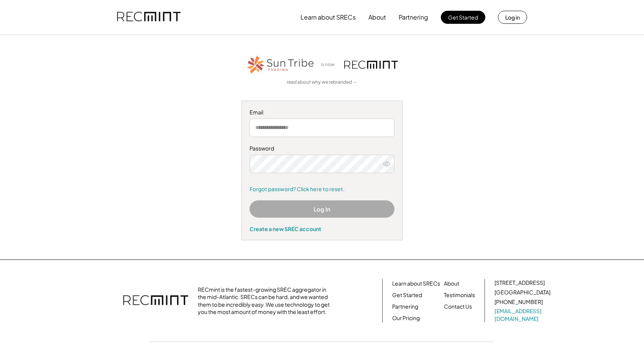  Describe the element at coordinates (322, 148) in the screenshot. I see `div: Password` at that location.